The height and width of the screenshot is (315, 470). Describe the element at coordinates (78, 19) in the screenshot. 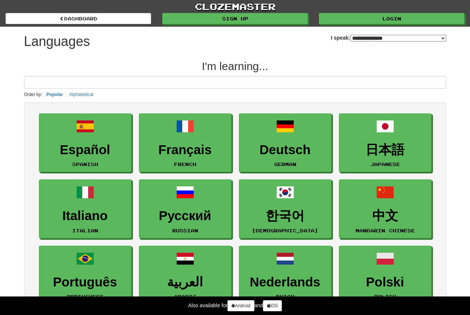

I see `a: dashboard` at that location.